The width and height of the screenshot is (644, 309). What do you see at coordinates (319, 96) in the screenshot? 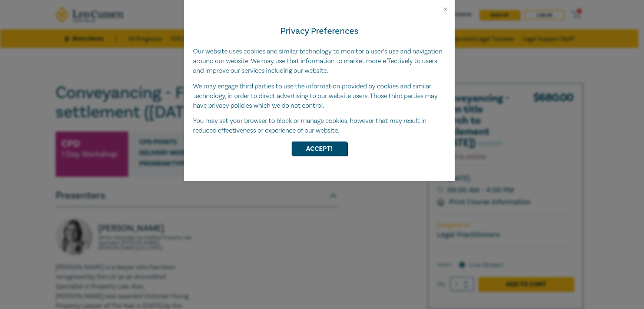
I see `p: We may engage third parties to use the information provided by cookies and similar technology, in...` at bounding box center [319, 96].